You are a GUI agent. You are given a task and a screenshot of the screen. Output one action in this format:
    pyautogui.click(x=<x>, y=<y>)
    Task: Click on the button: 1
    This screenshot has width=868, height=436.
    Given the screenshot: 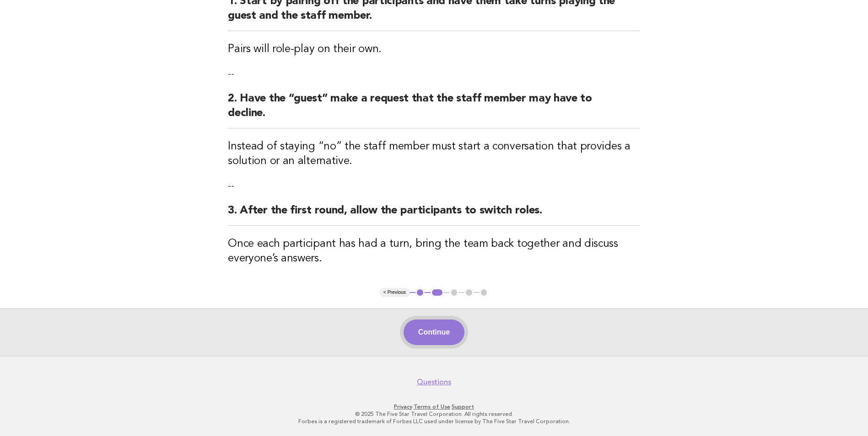 What is the action you would take?
    pyautogui.click(x=420, y=293)
    